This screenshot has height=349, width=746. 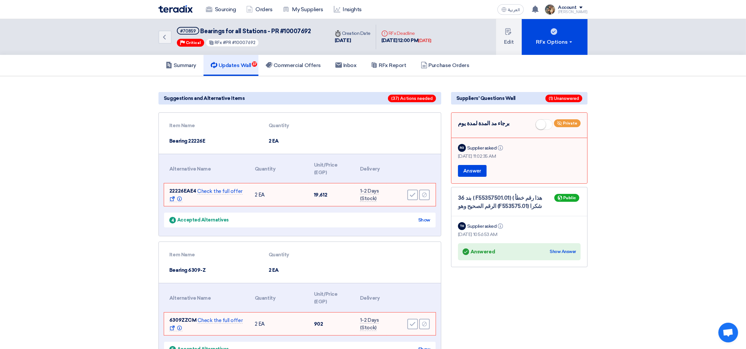 What do you see at coordinates (319, 324) in the screenshot?
I see `span: 902` at bounding box center [319, 324].